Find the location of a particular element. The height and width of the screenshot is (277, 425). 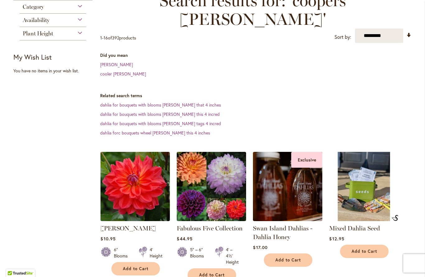

span: $12.95 is located at coordinates (337, 239).